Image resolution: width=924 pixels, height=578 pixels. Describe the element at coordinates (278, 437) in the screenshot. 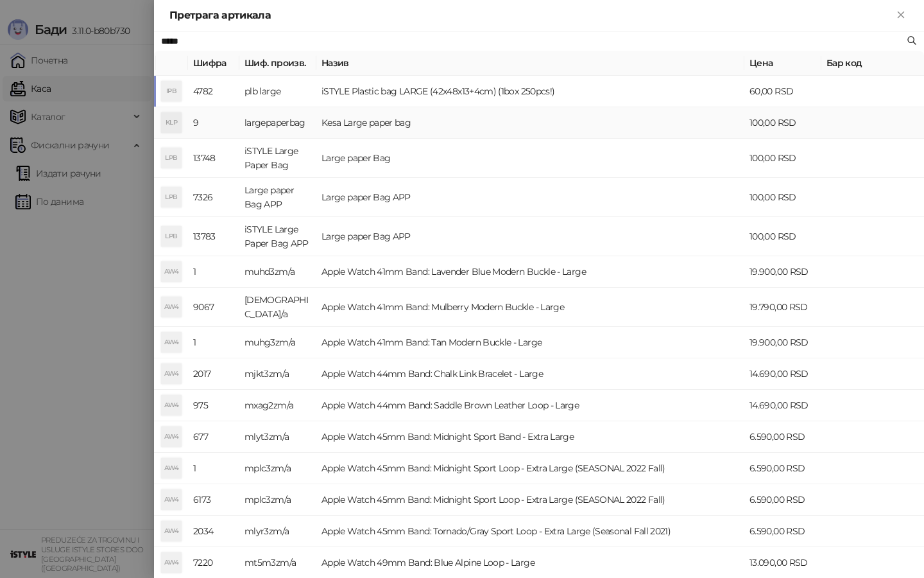

I see `td: mlyt3zm/a` at that location.